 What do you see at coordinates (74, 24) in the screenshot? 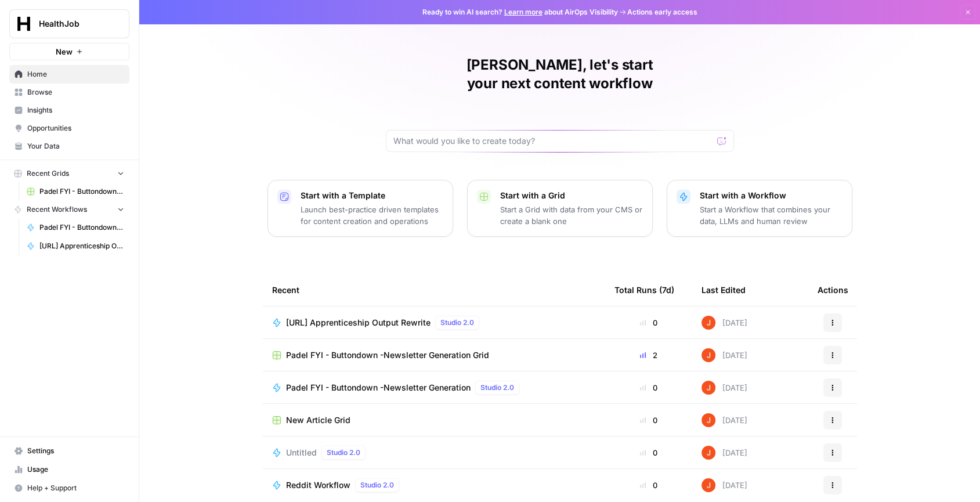
I see `span: HealthJob` at bounding box center [74, 24].